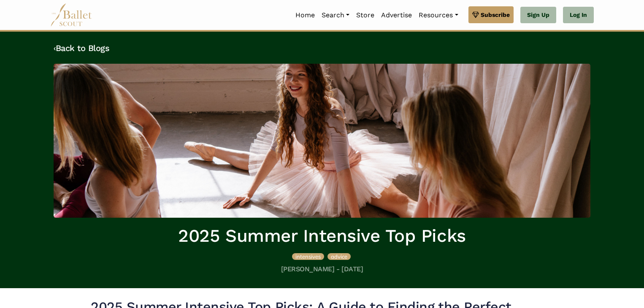 This screenshot has height=308, width=644. I want to click on span: advice, so click(339, 257).